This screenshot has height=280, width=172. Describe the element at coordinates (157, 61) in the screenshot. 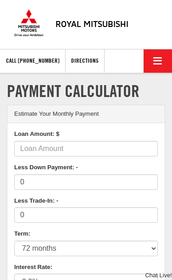

I see `button: Click to show site navigation` at that location.